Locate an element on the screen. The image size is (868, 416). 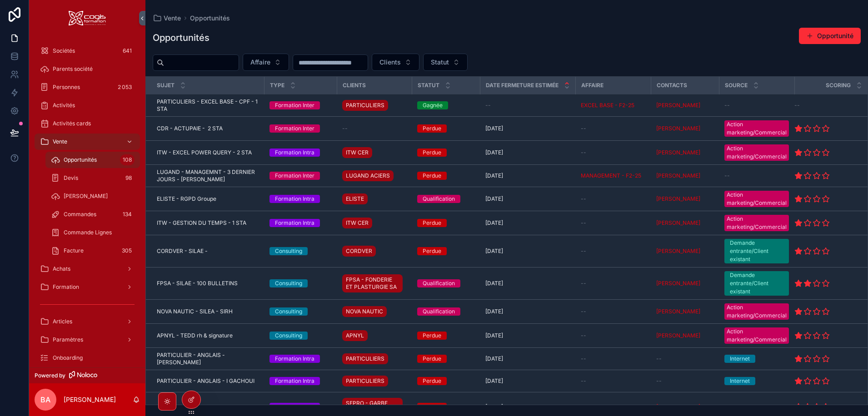
a: Formation Inter is located at coordinates (301, 129).